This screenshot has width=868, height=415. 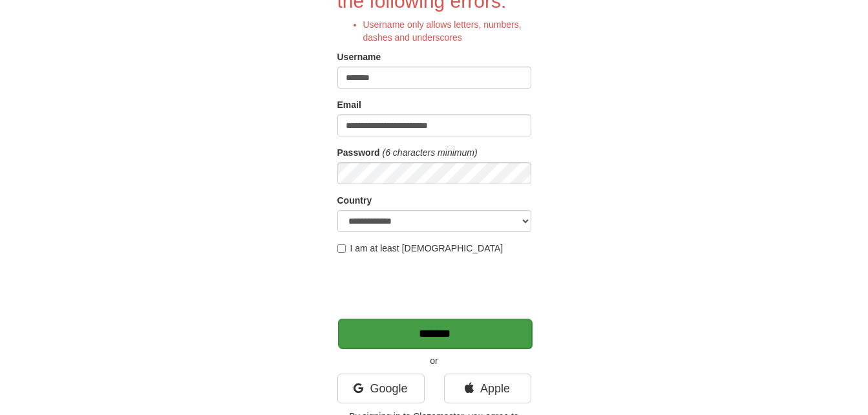 What do you see at coordinates (355, 200) in the screenshot?
I see `label: Country` at bounding box center [355, 200].